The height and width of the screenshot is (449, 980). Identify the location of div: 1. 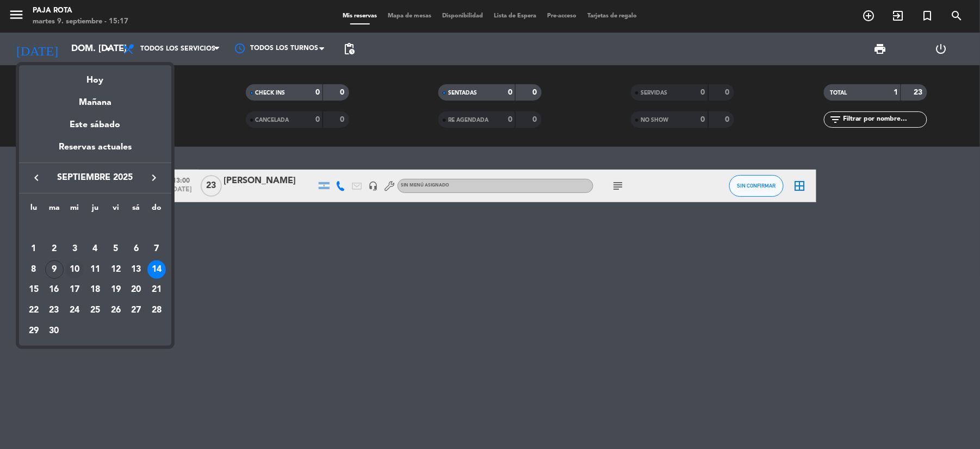
(34, 249).